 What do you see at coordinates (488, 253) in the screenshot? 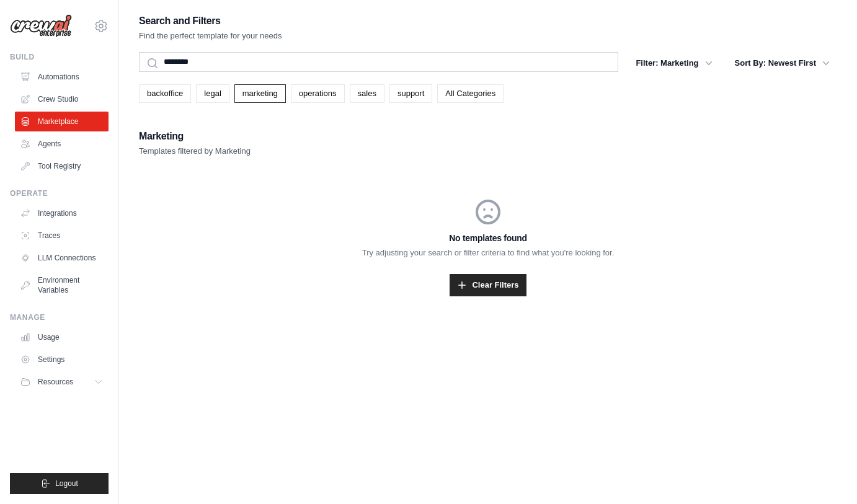
I see `p: Try adjusting your search or filter criteria to find what you're looking for.` at bounding box center [488, 253].